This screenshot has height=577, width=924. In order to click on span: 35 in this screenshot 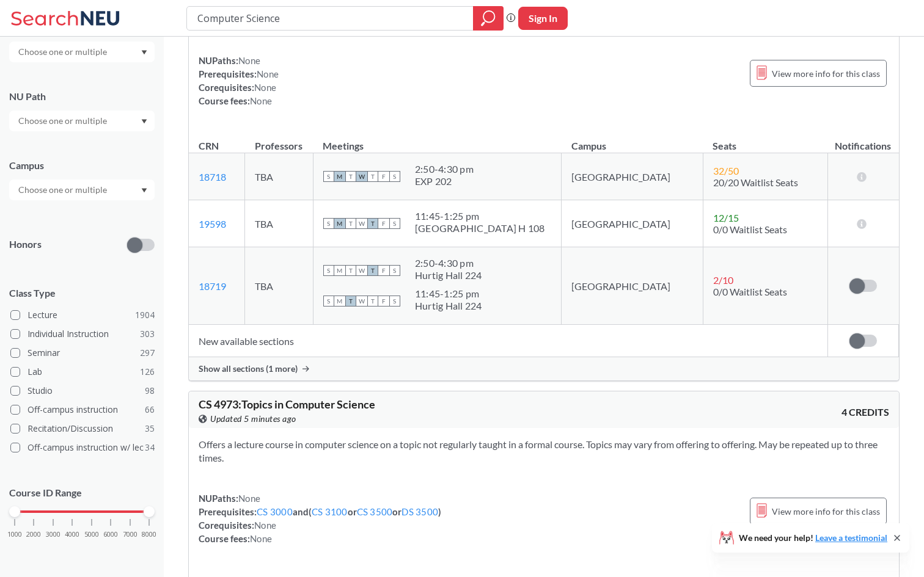, I will do `click(149, 429)`.